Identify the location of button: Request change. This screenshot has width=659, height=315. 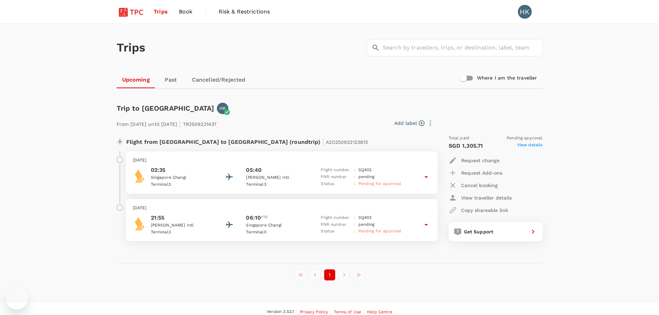
(474, 161).